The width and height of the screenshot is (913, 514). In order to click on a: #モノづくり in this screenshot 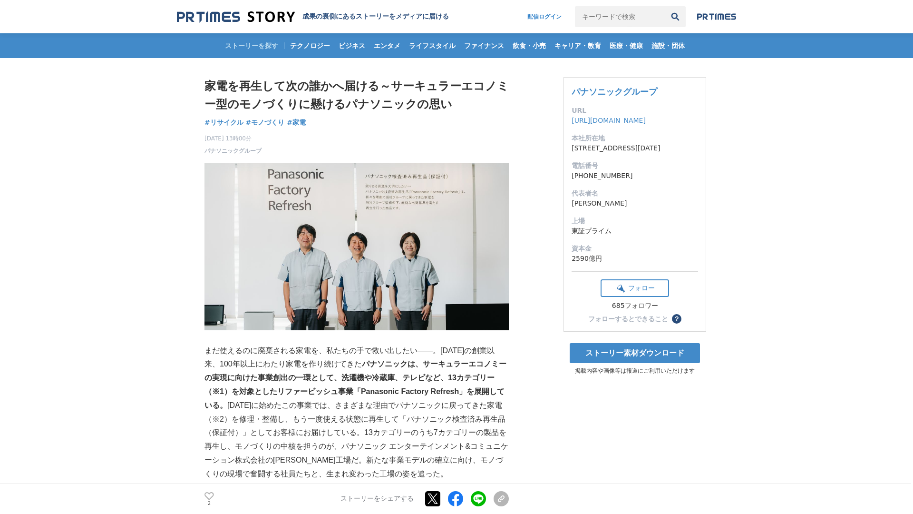, I will do `click(265, 122)`.